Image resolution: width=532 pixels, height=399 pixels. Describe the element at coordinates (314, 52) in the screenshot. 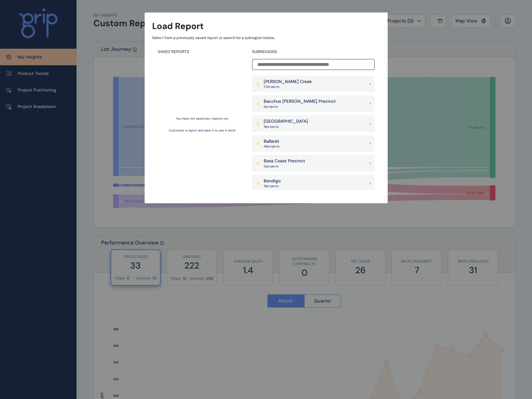

I see `h4: SUBREGIONS` at that location.